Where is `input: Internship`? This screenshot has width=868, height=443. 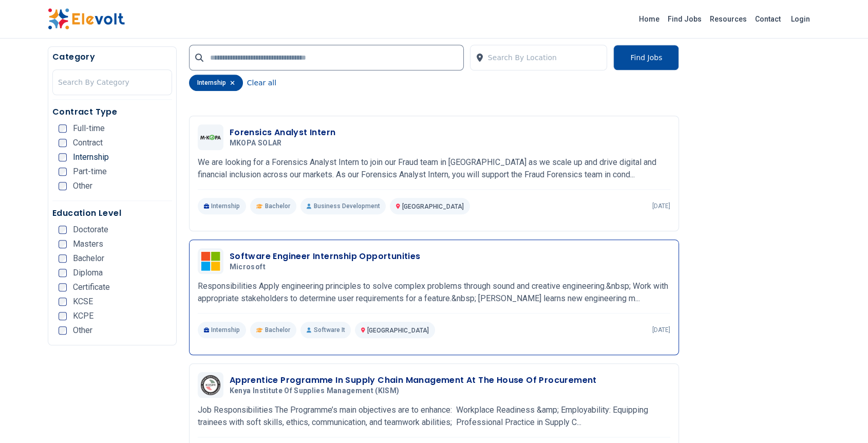
input: Internship is located at coordinates (63, 157).